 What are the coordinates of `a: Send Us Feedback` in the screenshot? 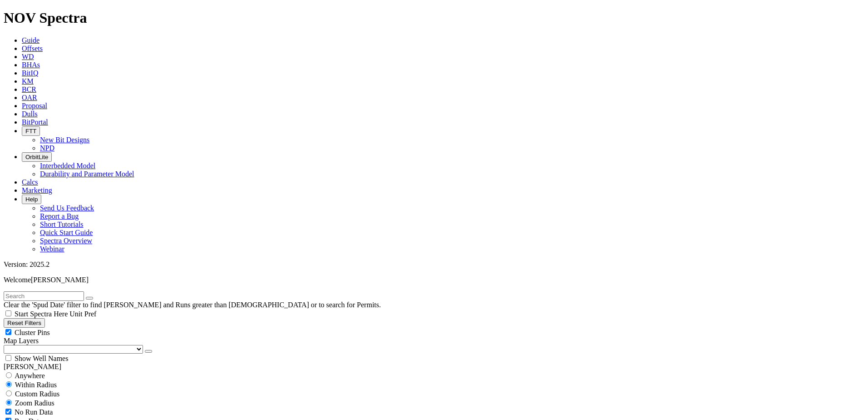 It's located at (67, 208).